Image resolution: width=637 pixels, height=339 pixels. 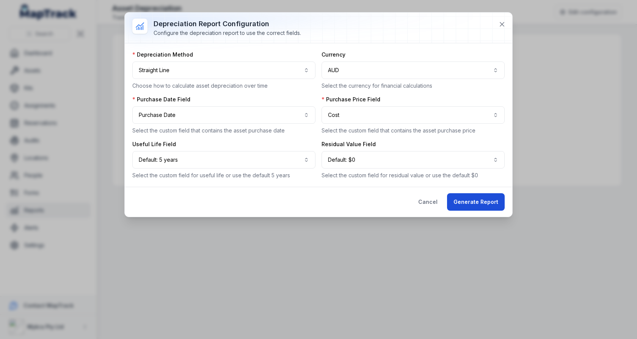 I want to click on label: Purchase Price Field, so click(x=351, y=99).